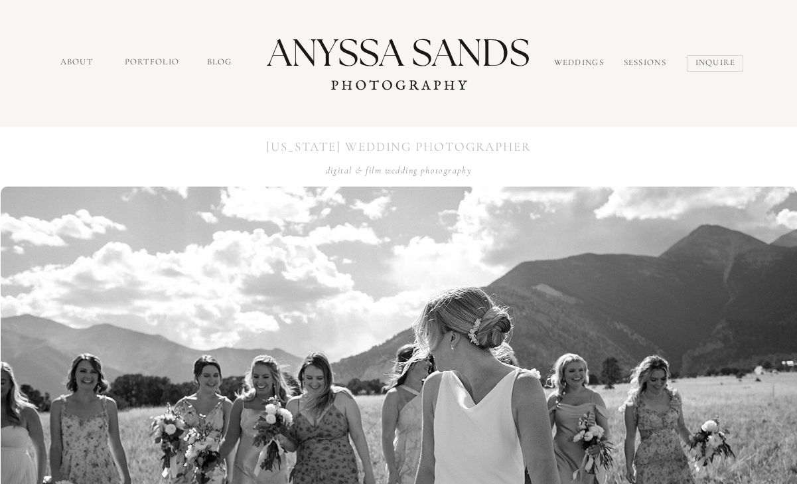  What do you see at coordinates (648, 64) in the screenshot?
I see `nav: sessions` at bounding box center [648, 64].